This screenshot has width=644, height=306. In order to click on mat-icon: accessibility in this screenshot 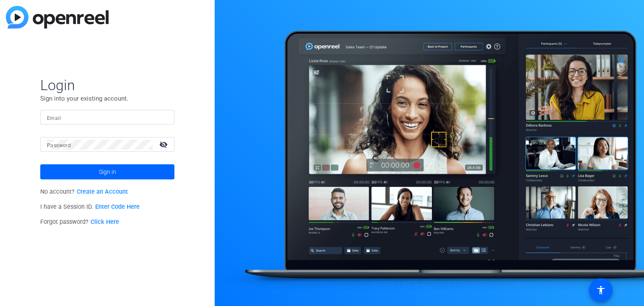, I will do `click(601, 290)`.